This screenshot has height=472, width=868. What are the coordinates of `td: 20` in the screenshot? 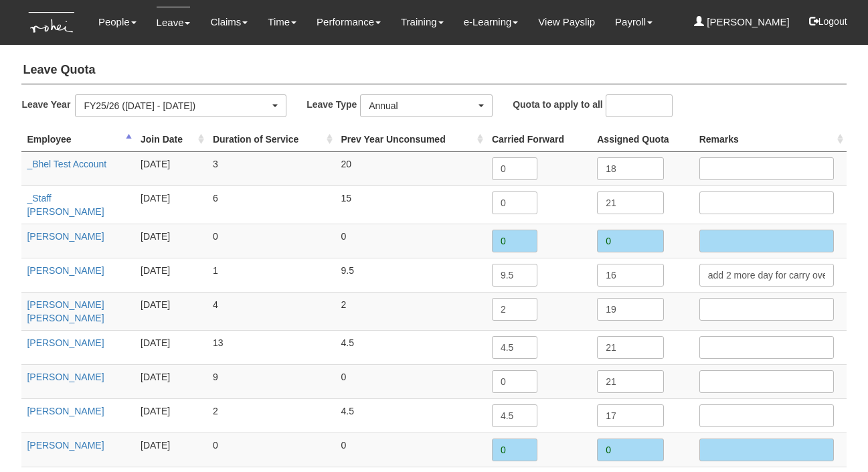 It's located at (411, 168).